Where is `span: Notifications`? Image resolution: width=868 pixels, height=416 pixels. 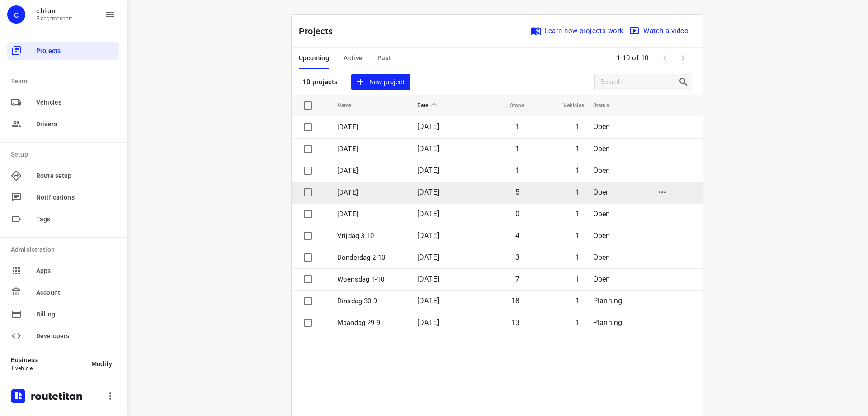 span: Notifications is located at coordinates (76, 198).